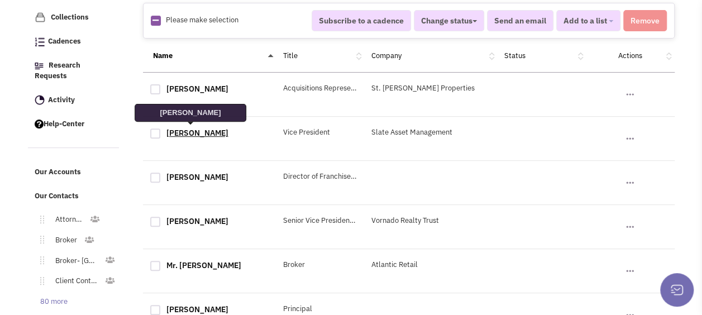  I want to click on button: Subscribe to a cadence, so click(361, 21).